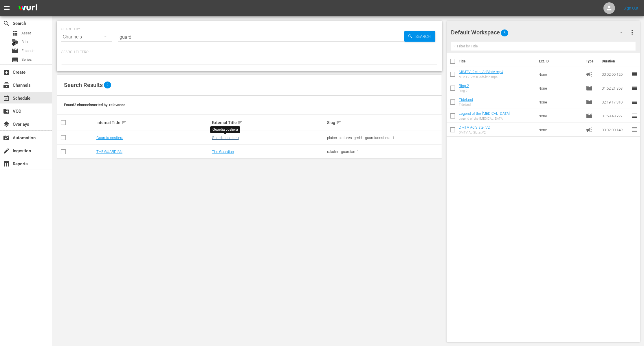  What do you see at coordinates (110, 152) in the screenshot?
I see `a: THE GUARDIAN` at bounding box center [110, 152].